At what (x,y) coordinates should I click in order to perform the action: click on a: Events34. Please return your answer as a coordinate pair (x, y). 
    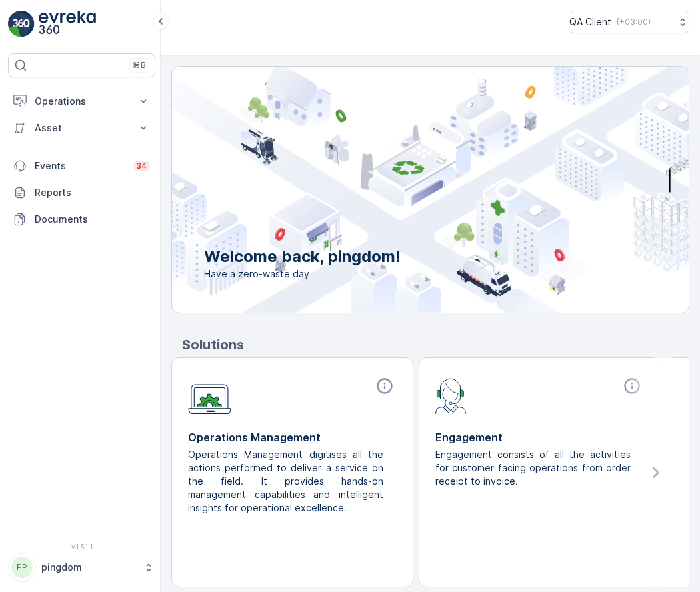
    Looking at the image, I should click on (82, 166).